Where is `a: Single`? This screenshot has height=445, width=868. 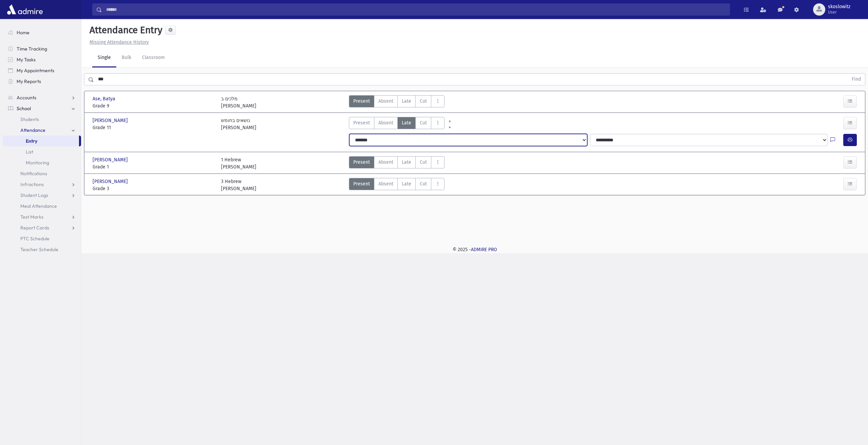 a: Single is located at coordinates (104, 58).